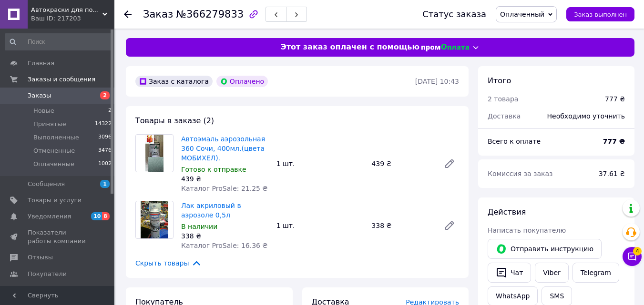 Image resolution: width=644 pixels, height=305 pixels. What do you see at coordinates (174, 120) in the screenshot?
I see `span: Товары в заказе (2)` at bounding box center [174, 120].